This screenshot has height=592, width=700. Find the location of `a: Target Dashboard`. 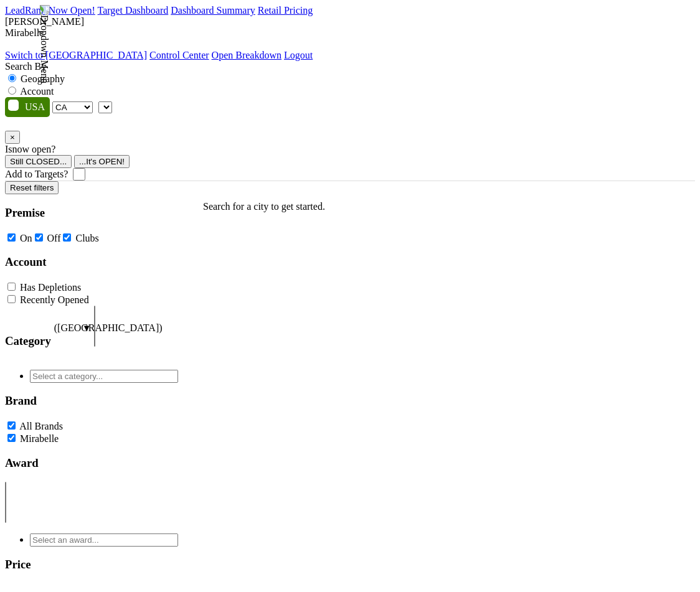

a: Target Dashboard is located at coordinates (133, 10).